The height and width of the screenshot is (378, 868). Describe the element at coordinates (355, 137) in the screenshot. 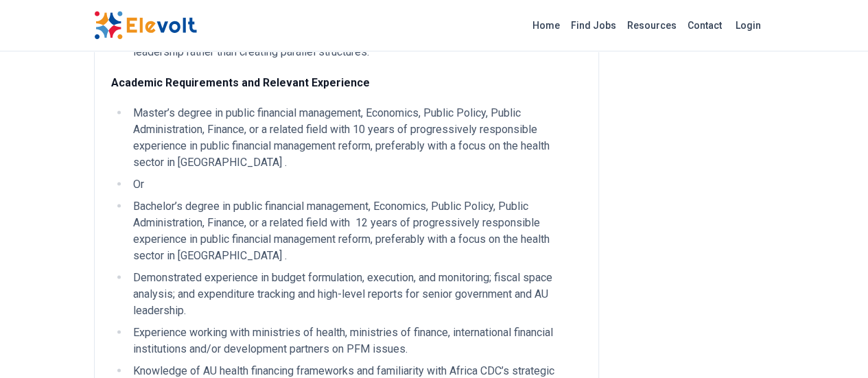

I see `li: Master’s degree in public financial management, Economics, Public Policy, Public Administration, ...` at that location.